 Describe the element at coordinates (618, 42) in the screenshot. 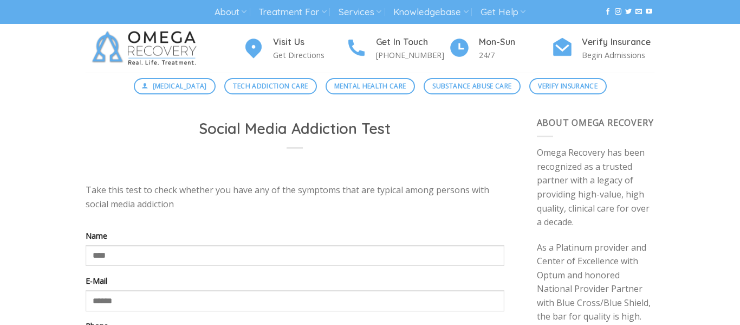

I see `h4: Verify Insurance` at that location.